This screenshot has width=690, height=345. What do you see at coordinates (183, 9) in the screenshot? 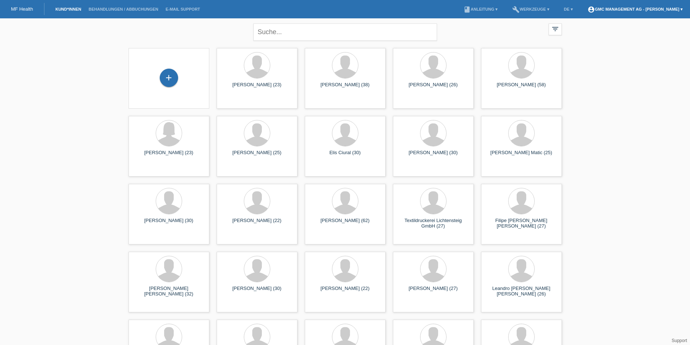
I see `a: E-Mail Support` at bounding box center [183, 9].